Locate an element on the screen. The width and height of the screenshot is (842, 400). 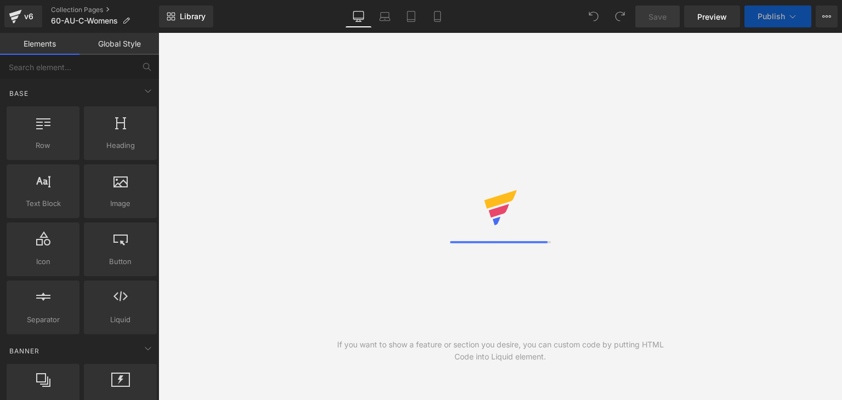
span: Image is located at coordinates (120, 203).